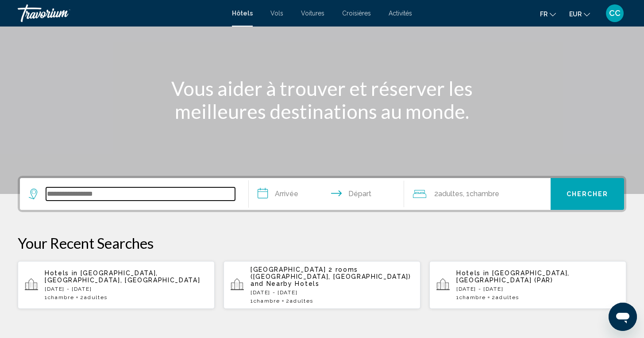 This screenshot has height=338, width=644. What do you see at coordinates (322, 194) in the screenshot?
I see `div: Search widget` at bounding box center [322, 194].